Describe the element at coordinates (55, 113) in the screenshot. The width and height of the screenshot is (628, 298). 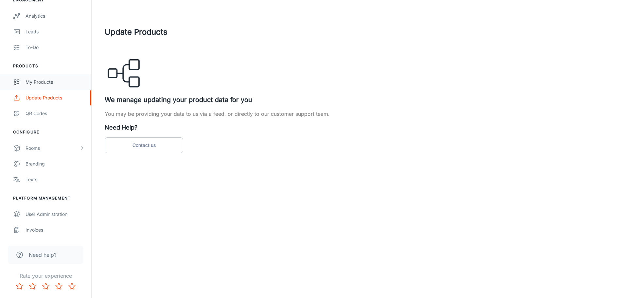
I see `div: QR Codes` at that location.